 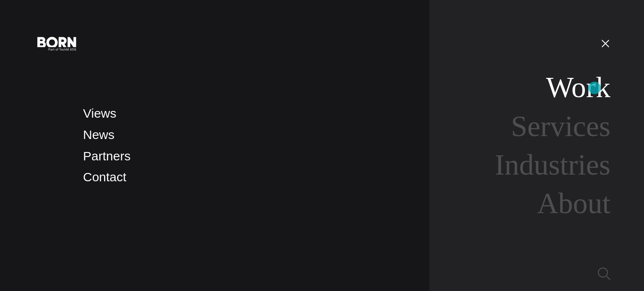 I want to click on a: Services, so click(x=561, y=126).